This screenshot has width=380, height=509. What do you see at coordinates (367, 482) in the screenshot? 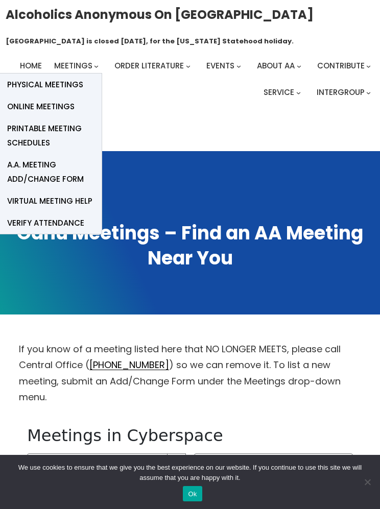
I see `span: No` at bounding box center [367, 482].